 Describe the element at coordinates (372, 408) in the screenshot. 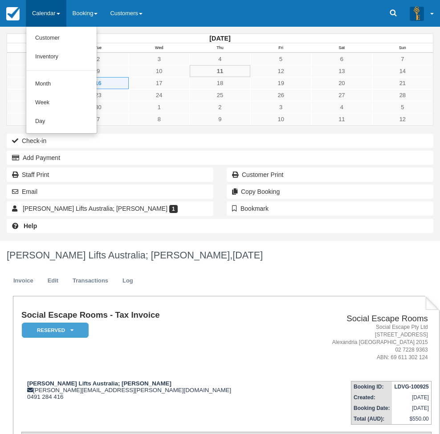

I see `th: Booking Date:` at that location.